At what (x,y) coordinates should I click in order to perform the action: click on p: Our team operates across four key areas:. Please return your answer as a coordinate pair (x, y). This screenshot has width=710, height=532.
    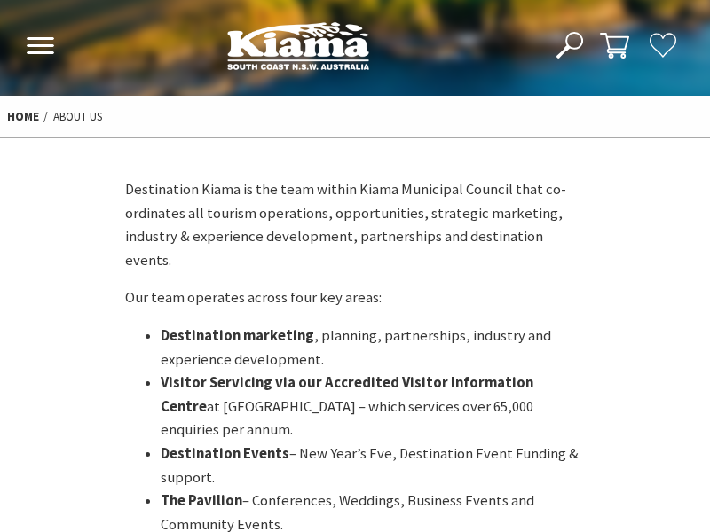
    Looking at the image, I should click on (354, 298).